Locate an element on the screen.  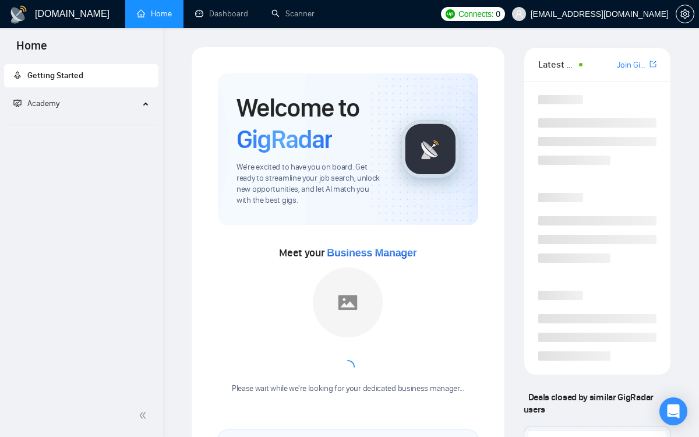
a: searchScanner is located at coordinates (293, 13).